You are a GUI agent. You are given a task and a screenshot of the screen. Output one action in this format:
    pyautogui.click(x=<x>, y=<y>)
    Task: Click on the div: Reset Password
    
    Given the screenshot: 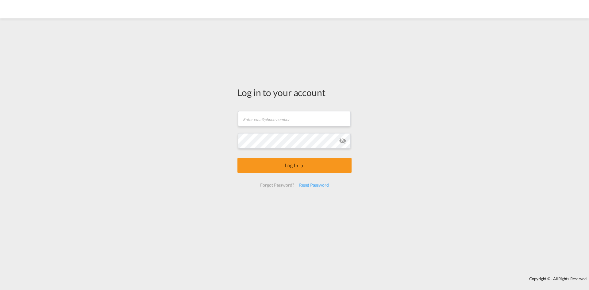 What is the action you would take?
    pyautogui.click(x=314, y=185)
    